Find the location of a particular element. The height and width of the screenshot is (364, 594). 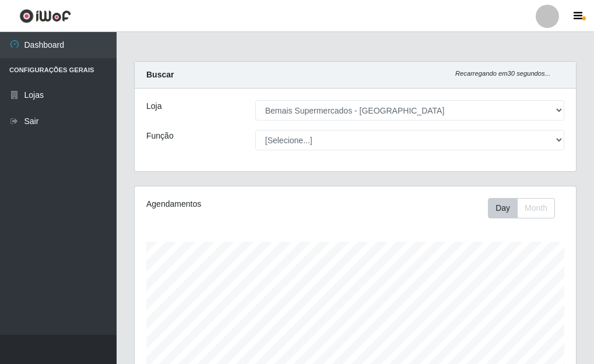

label: Loja is located at coordinates (154, 106).